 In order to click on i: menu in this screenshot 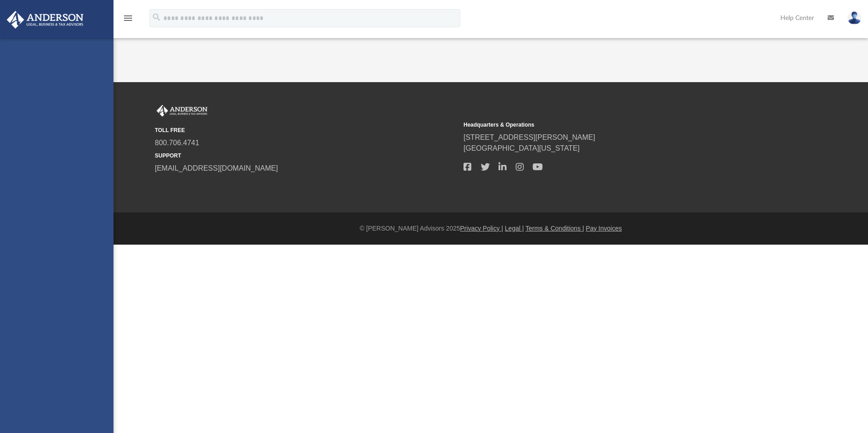, I will do `click(128, 18)`.